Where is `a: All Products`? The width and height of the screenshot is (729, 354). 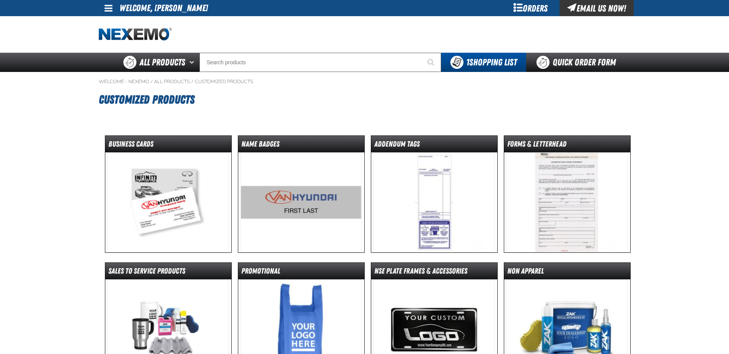 a: All Products is located at coordinates (172, 81).